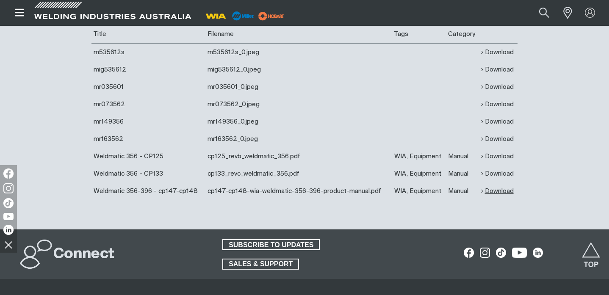  What do you see at coordinates (148, 34) in the screenshot?
I see `th: Title` at bounding box center [148, 34].